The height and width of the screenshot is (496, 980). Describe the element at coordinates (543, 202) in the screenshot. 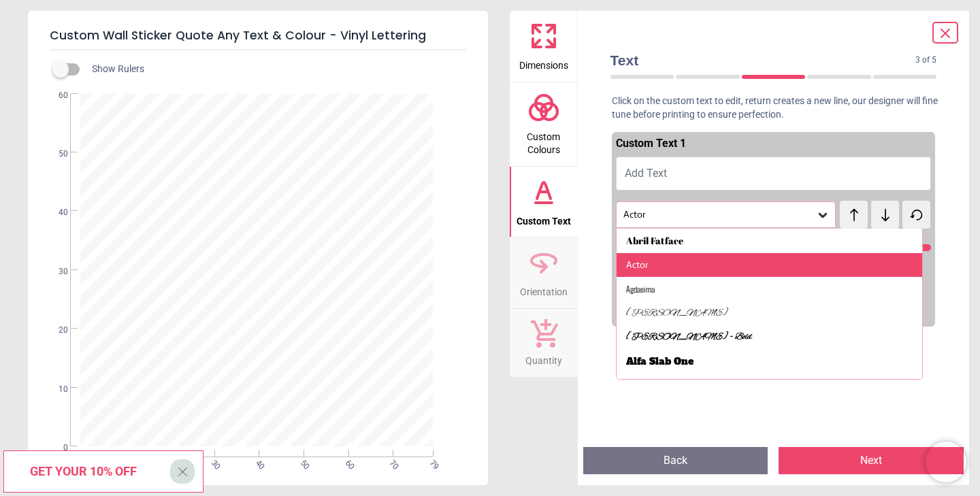

I see `button: Custom Text` at that location.